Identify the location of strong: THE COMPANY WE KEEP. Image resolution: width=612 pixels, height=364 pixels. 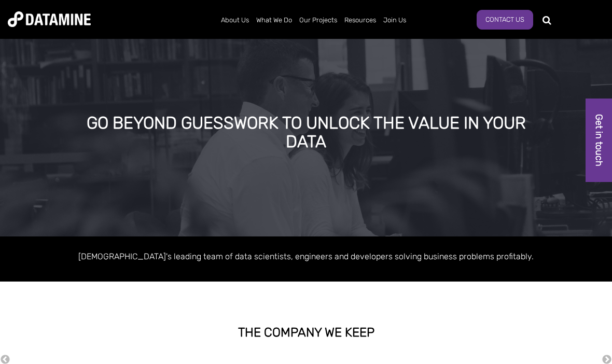
(306, 332).